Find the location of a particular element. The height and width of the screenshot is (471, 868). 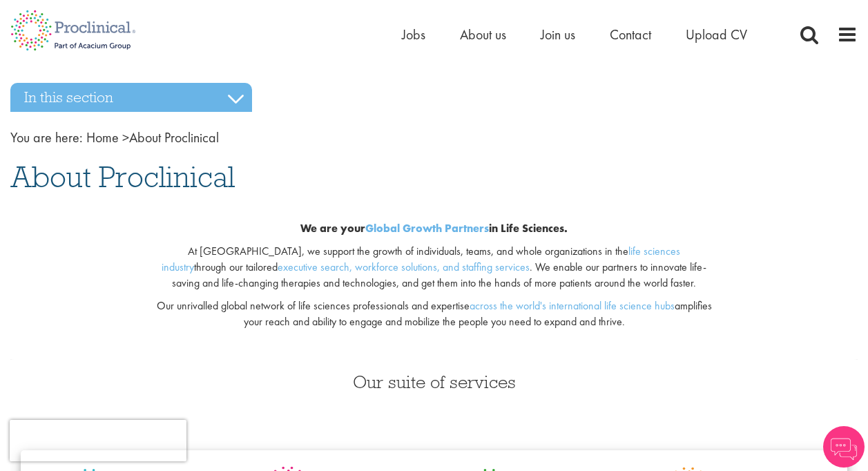

span: About us is located at coordinates (483, 34).